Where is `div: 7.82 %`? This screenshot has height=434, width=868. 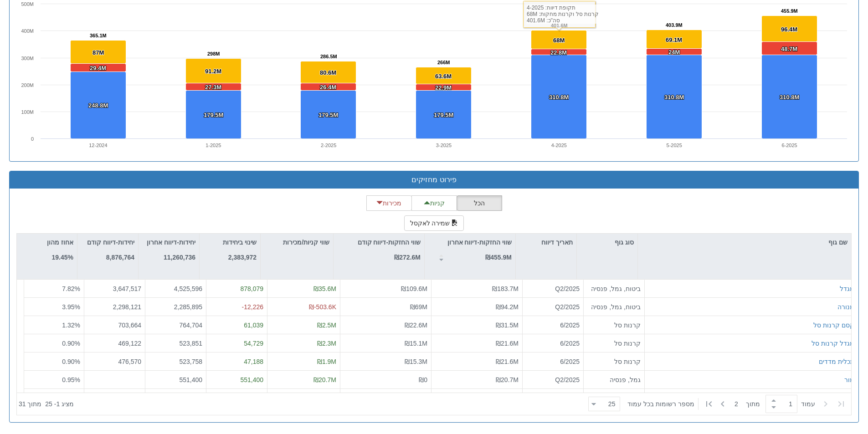 div: 7.82 % is located at coordinates (54, 289).